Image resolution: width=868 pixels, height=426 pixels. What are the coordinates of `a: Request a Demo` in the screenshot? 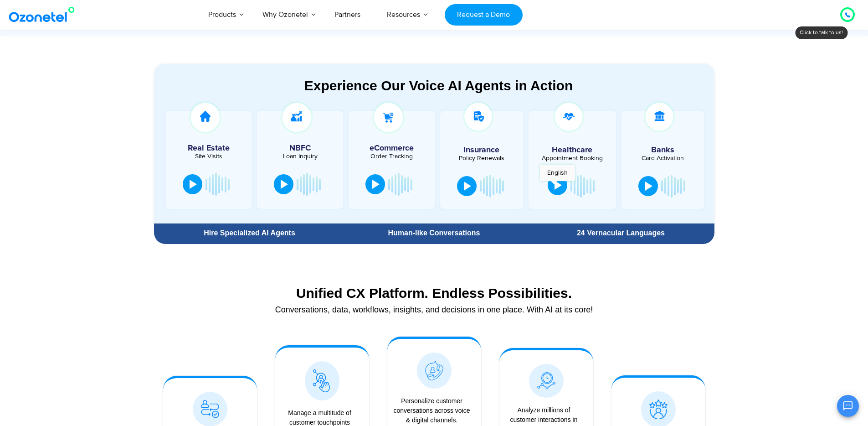 It's located at (484, 15).